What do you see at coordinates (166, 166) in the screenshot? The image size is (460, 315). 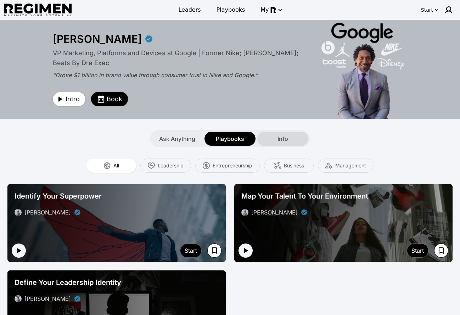 I see `button: Leadership` at bounding box center [166, 166].